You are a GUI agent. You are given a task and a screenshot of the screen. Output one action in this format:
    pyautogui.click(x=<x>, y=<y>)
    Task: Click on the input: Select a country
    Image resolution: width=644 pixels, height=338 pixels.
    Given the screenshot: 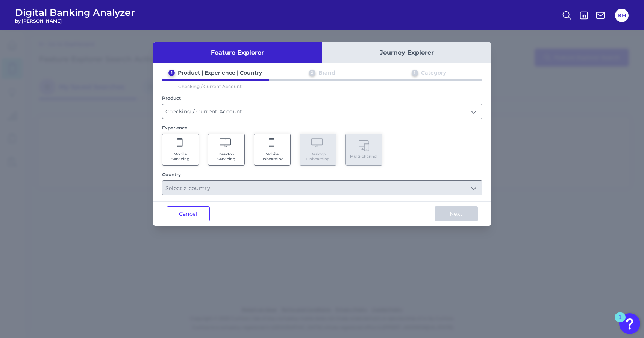 What is the action you would take?
    pyautogui.click(x=322, y=188)
    